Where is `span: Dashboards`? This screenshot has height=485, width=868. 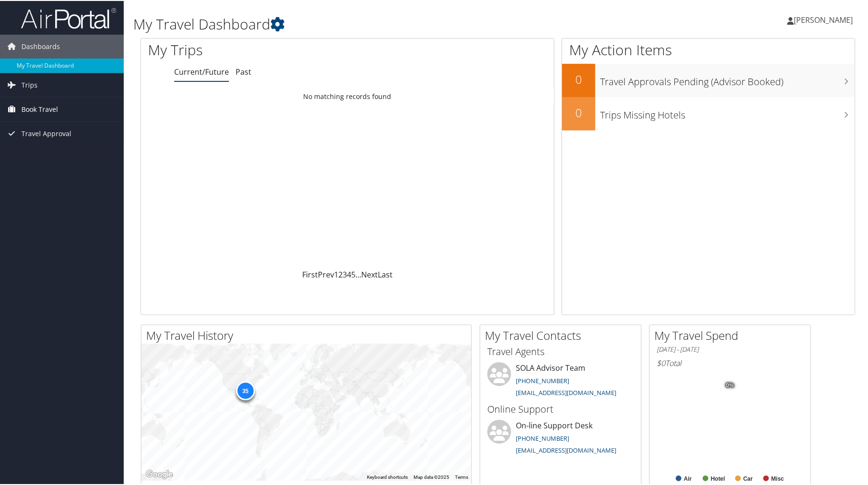 span: Dashboards is located at coordinates (40, 46).